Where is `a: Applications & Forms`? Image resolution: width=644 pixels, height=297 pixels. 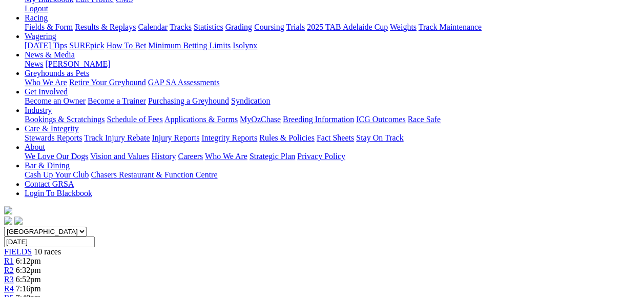 a: Applications & Forms is located at coordinates (201, 119).